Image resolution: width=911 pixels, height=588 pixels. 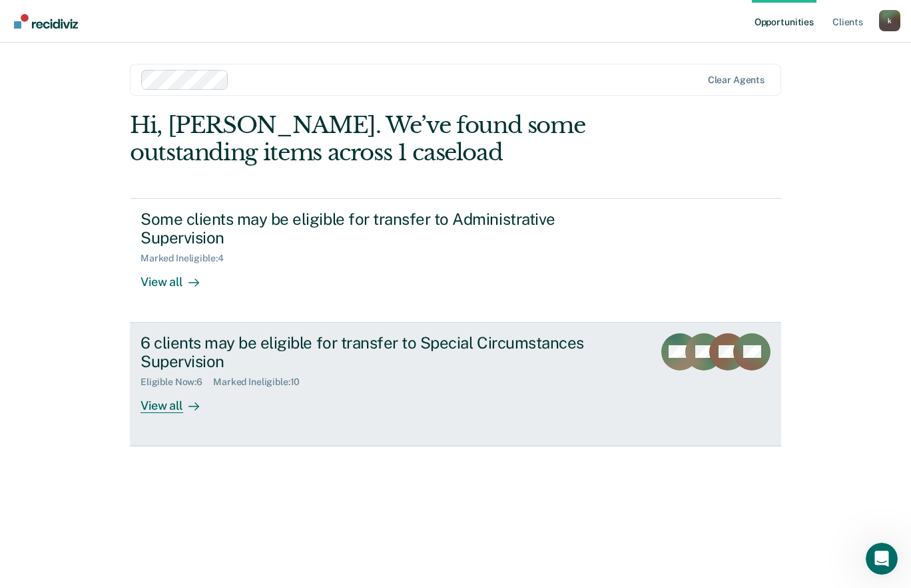 I want to click on div: Clear agents, so click(x=736, y=80).